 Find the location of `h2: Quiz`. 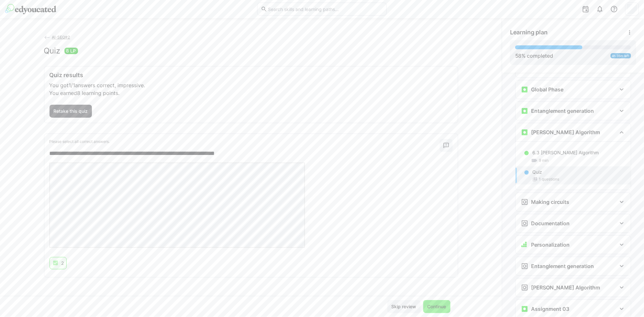

h2: Quiz is located at coordinates (52, 51).